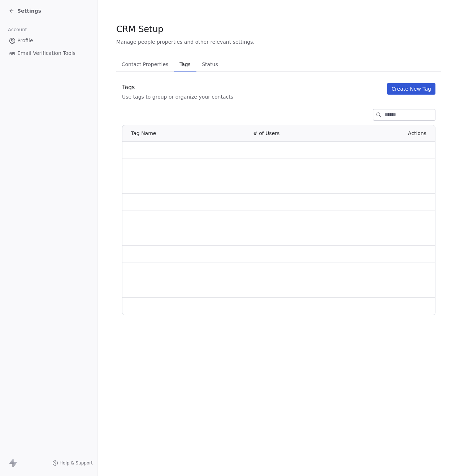 The image size is (460, 476). Describe the element at coordinates (72, 463) in the screenshot. I see `a: Help & Support` at that location.